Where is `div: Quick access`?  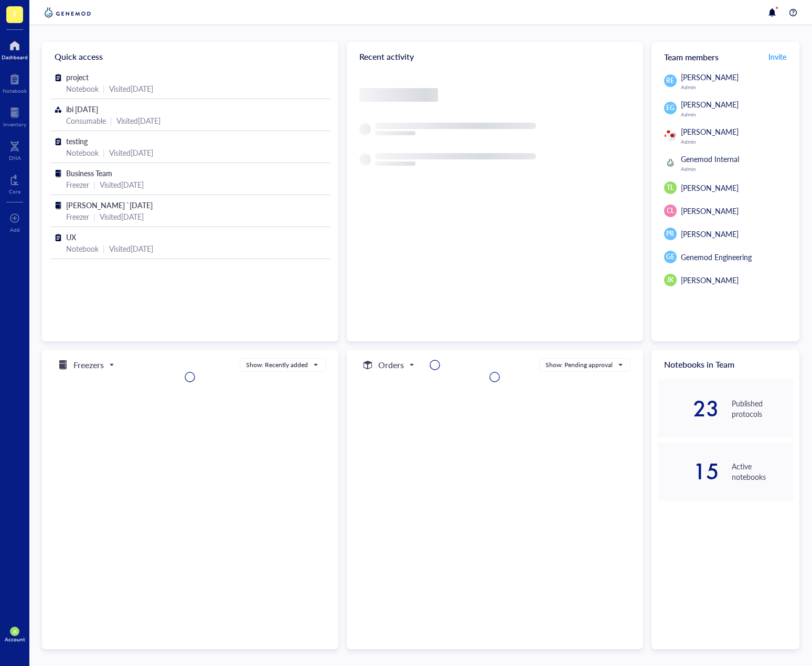
div: Quick access is located at coordinates (190, 57).